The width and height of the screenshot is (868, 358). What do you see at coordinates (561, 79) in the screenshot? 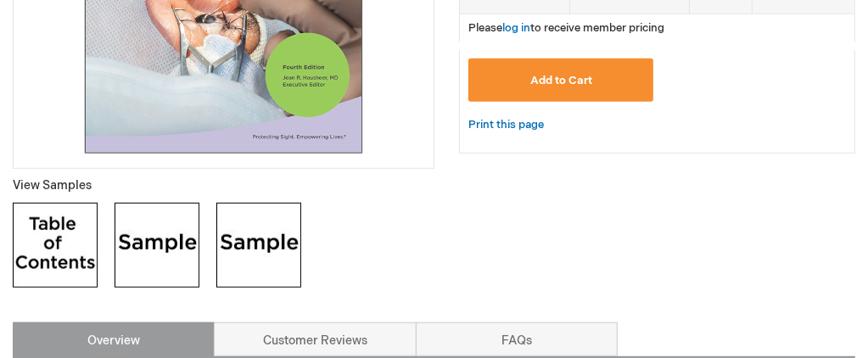
I see `button: Add to Cart` at bounding box center [561, 79].